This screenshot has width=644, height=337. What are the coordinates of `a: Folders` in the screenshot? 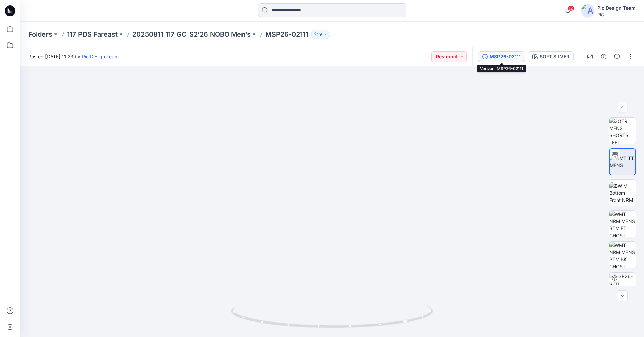 It's located at (40, 35).